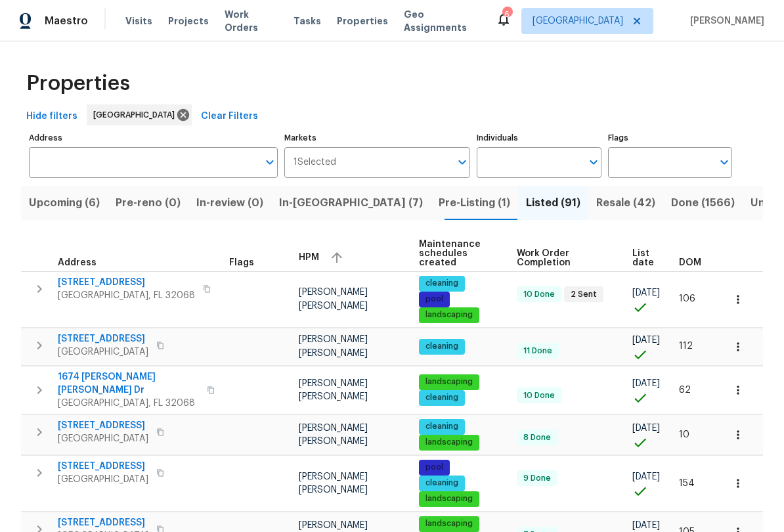  What do you see at coordinates (189, 21) in the screenshot?
I see `span: Projects` at bounding box center [189, 21].